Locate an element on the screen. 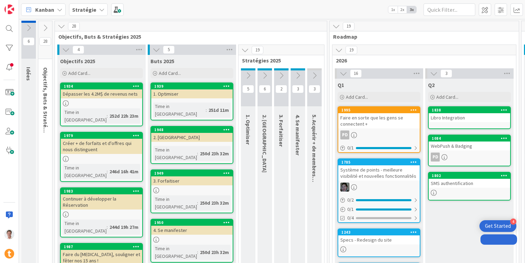 The width and height of the screenshot is (525, 263). span: 5 is located at coordinates (248, 89).